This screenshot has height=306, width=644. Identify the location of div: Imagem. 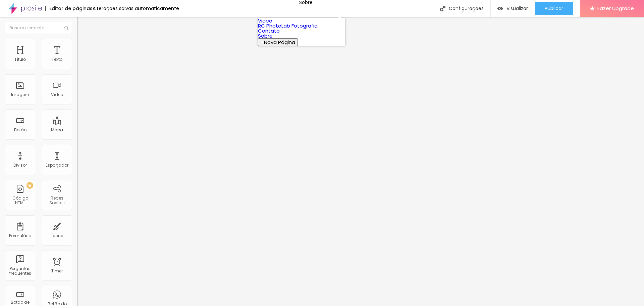
(20, 95).